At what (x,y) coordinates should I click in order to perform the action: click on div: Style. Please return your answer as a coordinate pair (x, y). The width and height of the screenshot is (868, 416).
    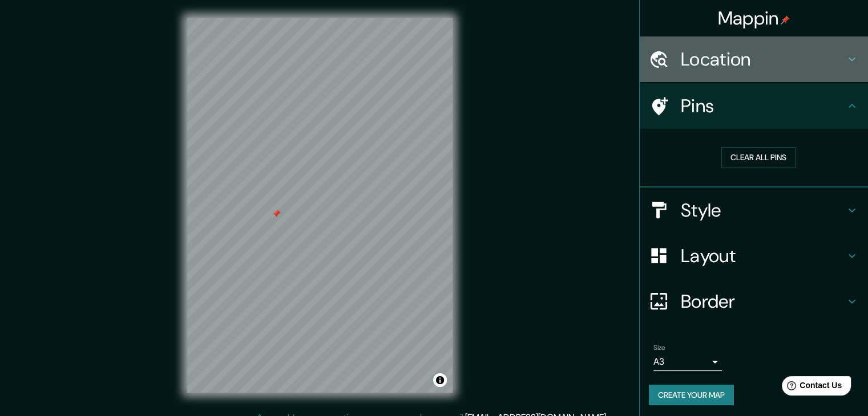
    Looking at the image, I should click on (753, 210).